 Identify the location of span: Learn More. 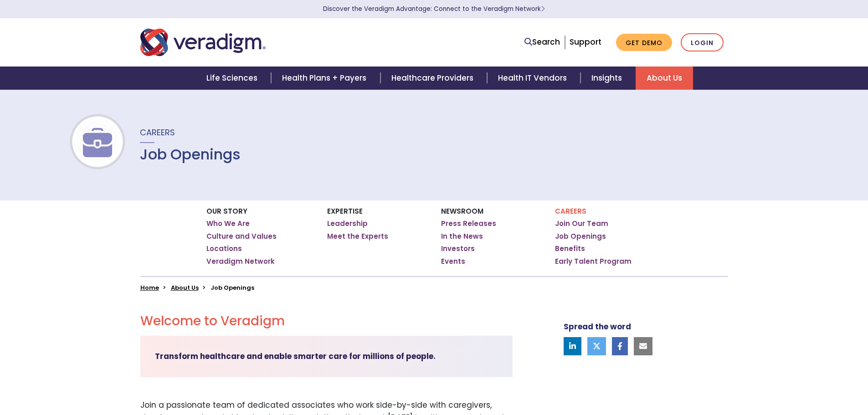
(543, 9).